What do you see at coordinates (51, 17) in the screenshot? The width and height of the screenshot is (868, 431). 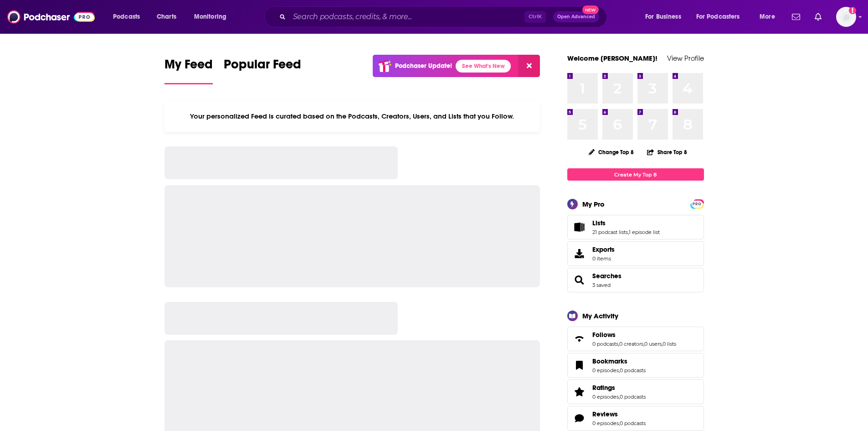 I see `a: Podchaser - Follow, Share and Rate Podcasts` at bounding box center [51, 17].